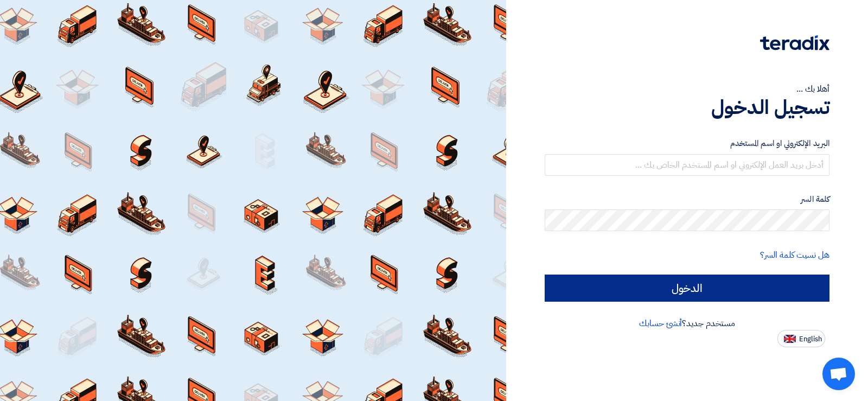 Image resolution: width=868 pixels, height=401 pixels. I want to click on img: en-US.png, so click(790, 338).